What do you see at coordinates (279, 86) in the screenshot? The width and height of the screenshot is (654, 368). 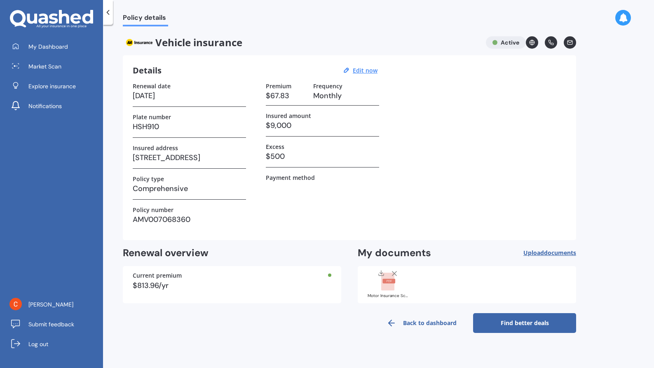 I see `label: Premium` at bounding box center [279, 86].